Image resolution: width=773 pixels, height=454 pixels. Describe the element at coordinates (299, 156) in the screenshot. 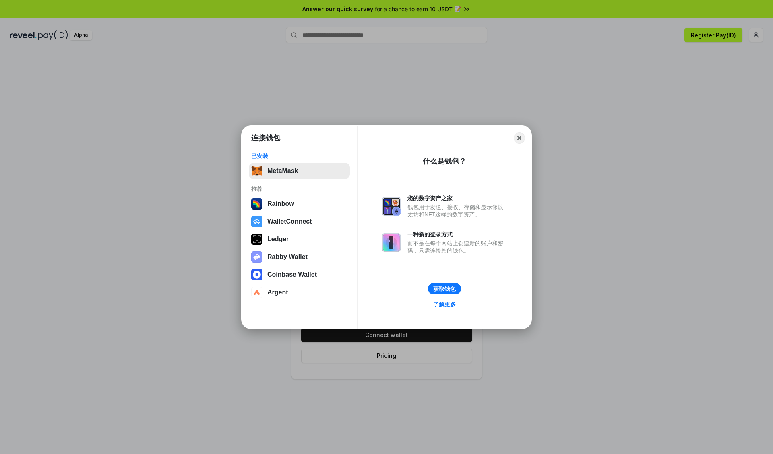

I see `div: 已安装` at that location.